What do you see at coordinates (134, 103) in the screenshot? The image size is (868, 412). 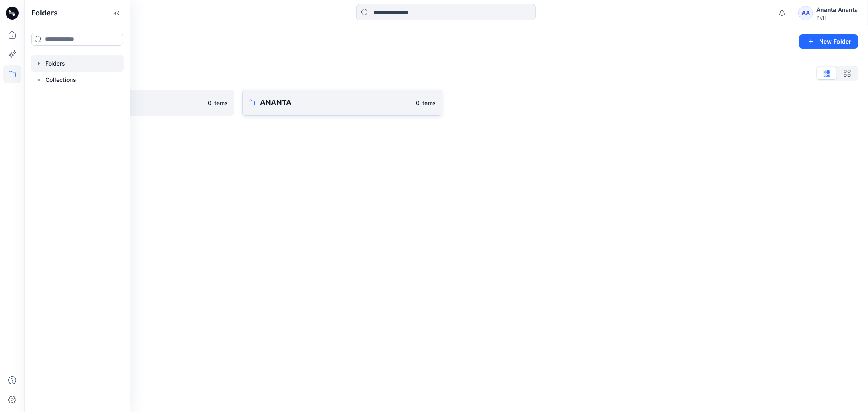 I see `a: Ananta0 items` at bounding box center [134, 103].